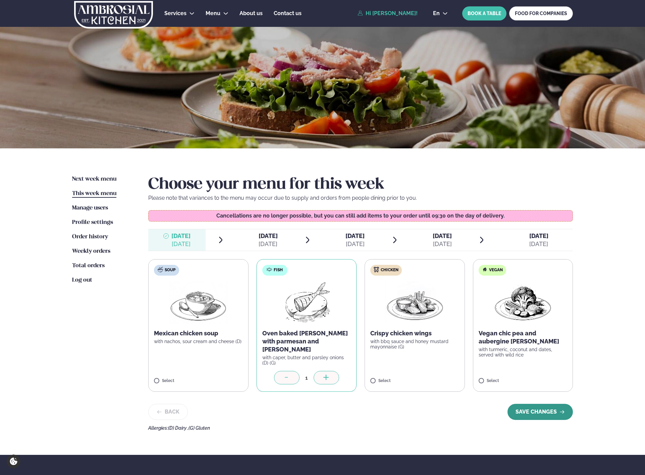  I want to click on span: Weekly orders, so click(91, 251).